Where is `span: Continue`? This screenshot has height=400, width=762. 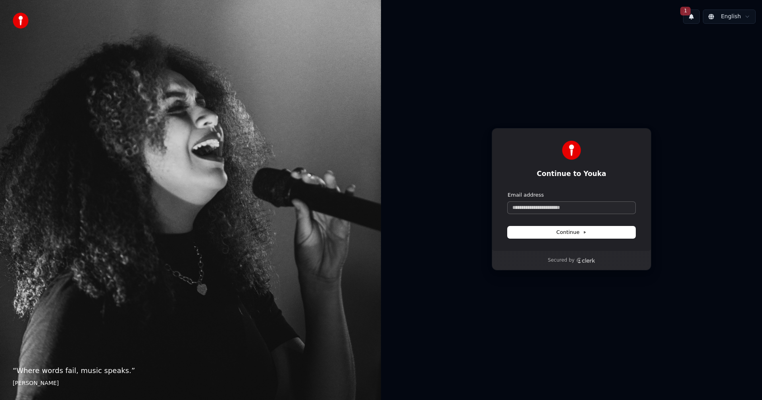
span: Continue is located at coordinates (571, 232).